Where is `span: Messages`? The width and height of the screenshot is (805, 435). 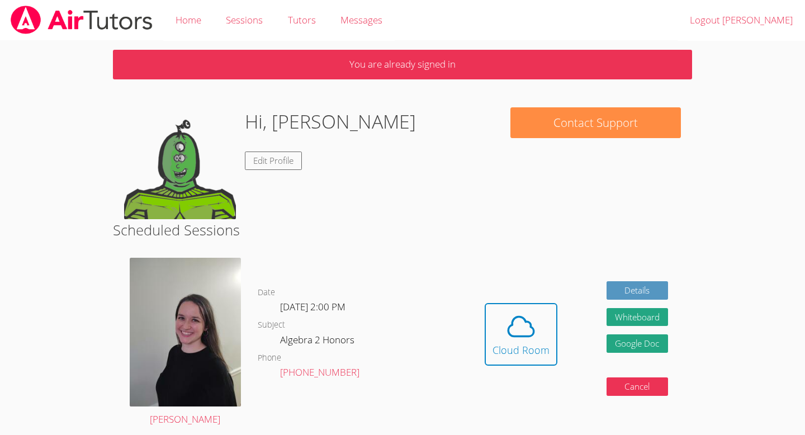
span: Messages is located at coordinates (361, 20).